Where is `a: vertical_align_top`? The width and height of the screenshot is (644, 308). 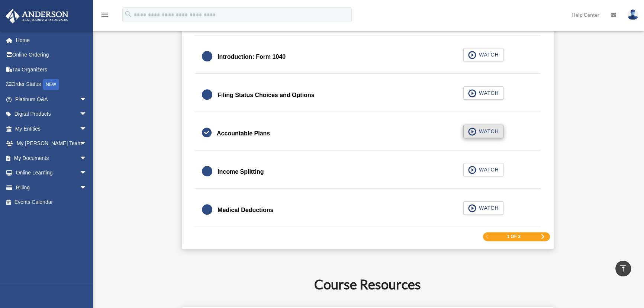
a: vertical_align_top is located at coordinates (623, 269).